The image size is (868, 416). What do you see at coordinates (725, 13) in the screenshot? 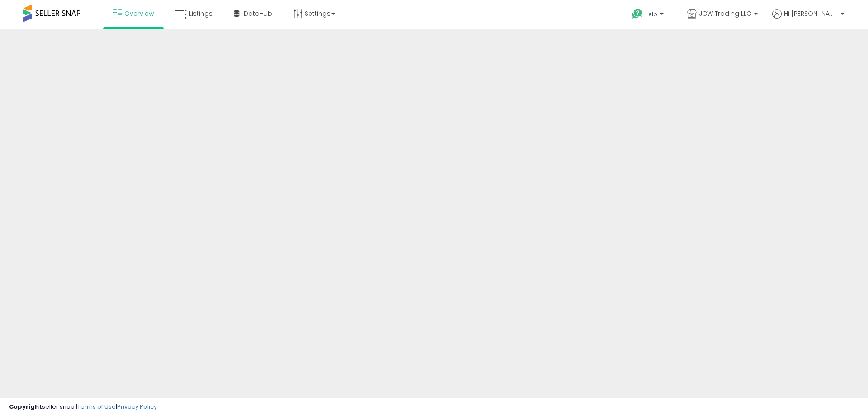
I see `span: JCW Trading LLC` at bounding box center [725, 13].